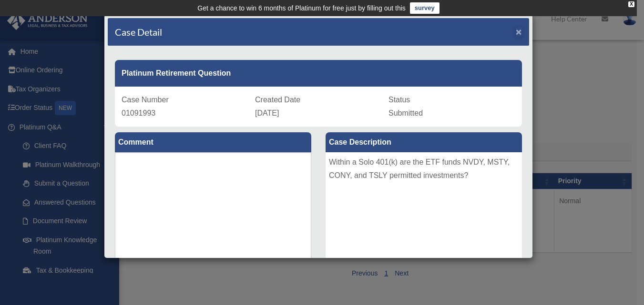 This screenshot has width=644, height=305. I want to click on label: Comment, so click(213, 142).